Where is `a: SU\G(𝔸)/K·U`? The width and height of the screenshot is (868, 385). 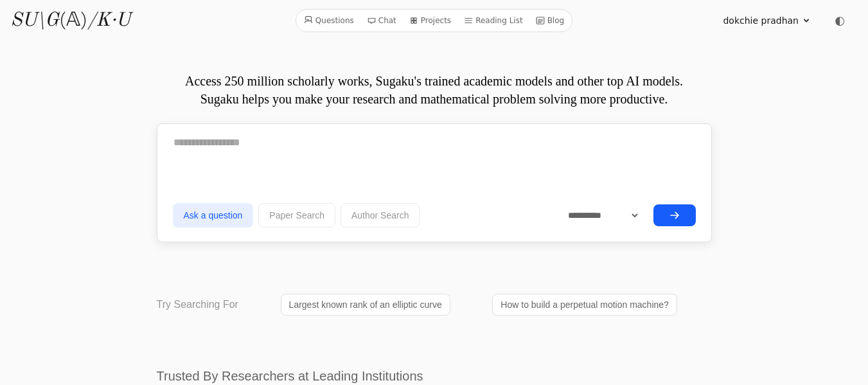 a: SU\G(𝔸)/K·U is located at coordinates (70, 21).